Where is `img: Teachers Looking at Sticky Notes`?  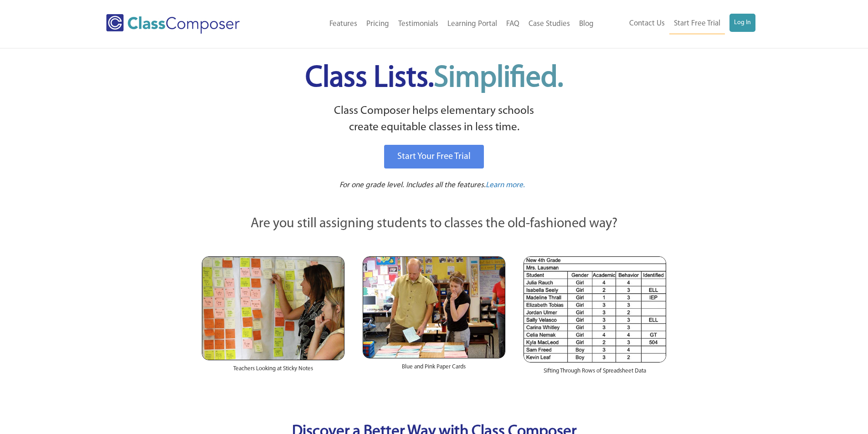
img: Teachers Looking at Sticky Notes is located at coordinates (273, 309).